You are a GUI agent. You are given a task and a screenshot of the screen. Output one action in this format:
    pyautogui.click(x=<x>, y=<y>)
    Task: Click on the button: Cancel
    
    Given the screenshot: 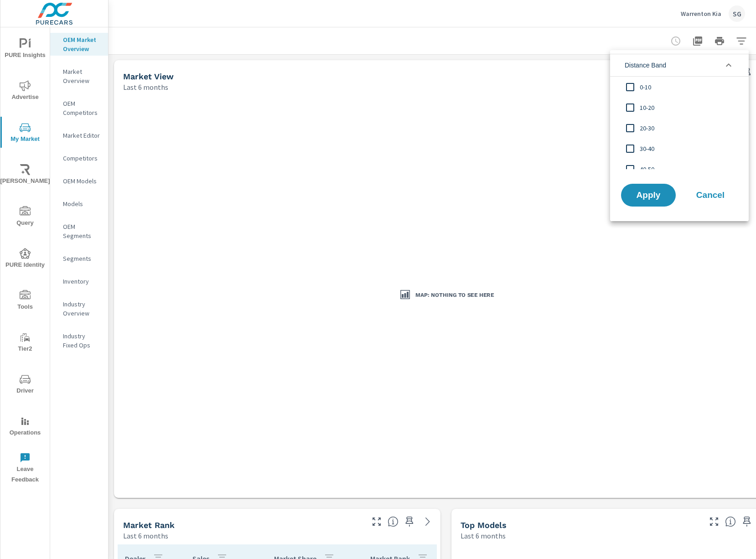 What is the action you would take?
    pyautogui.click(x=710, y=196)
    